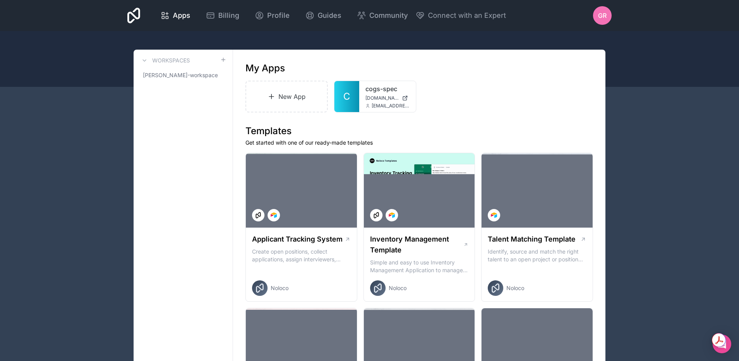  What do you see at coordinates (417, 245) in the screenshot?
I see `h1: Inventory Management Template` at bounding box center [417, 245].